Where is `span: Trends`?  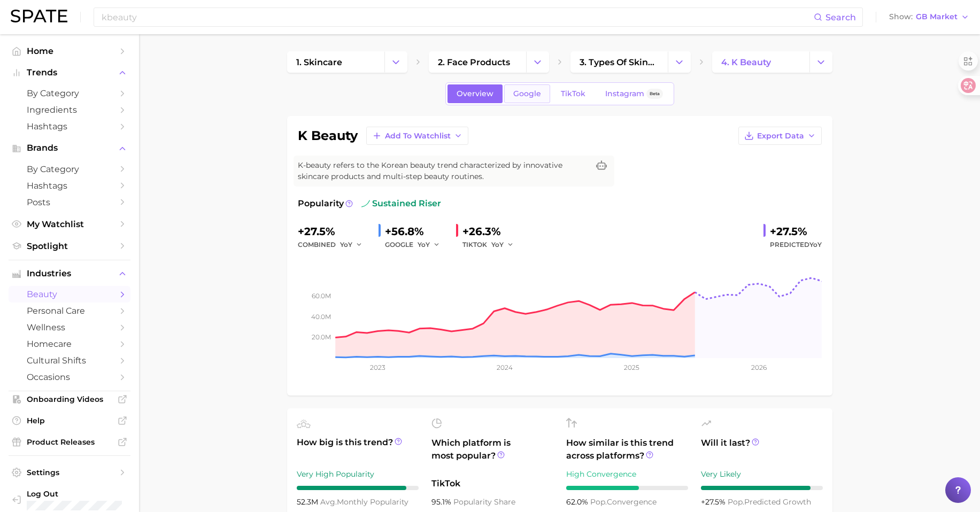
span: Trends is located at coordinates (70, 73).